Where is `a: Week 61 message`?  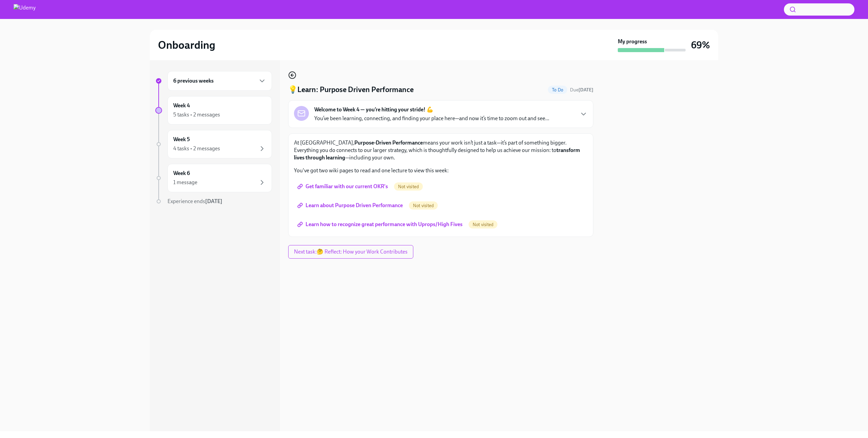
a: Week 61 message is located at coordinates (214, 178).